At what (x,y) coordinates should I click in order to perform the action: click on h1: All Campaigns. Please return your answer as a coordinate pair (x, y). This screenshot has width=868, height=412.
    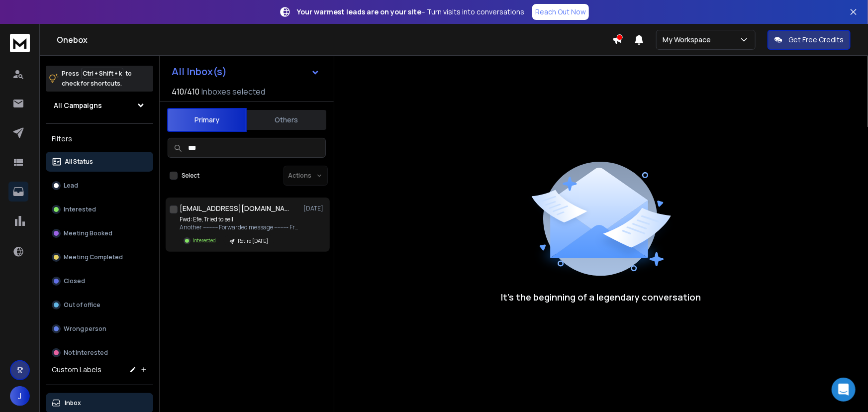
    Looking at the image, I should click on (77, 105).